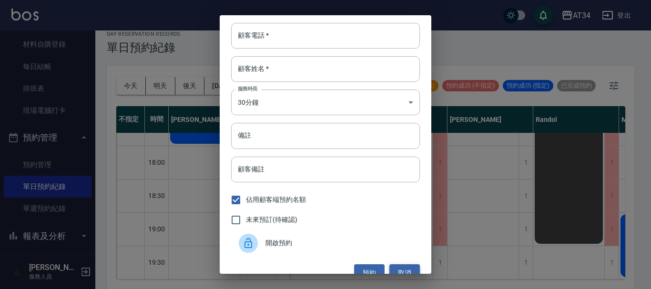  Describe the element at coordinates (325, 102) in the screenshot. I see `div: 30分鐘` at that location.